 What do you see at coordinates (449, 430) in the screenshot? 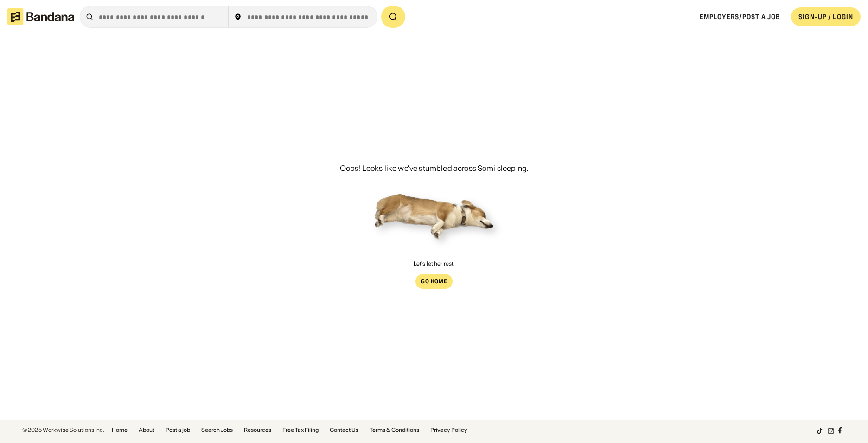
I see `a: Privacy Policy` at bounding box center [449, 430].